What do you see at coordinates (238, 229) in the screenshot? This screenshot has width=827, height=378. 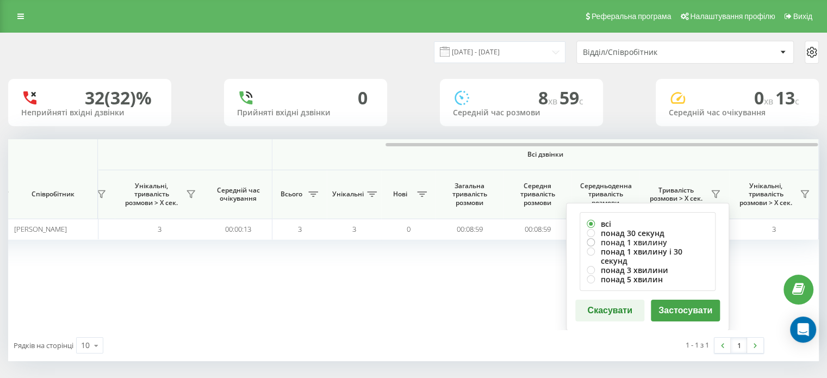 I see `td: 00:00:13` at bounding box center [238, 229].